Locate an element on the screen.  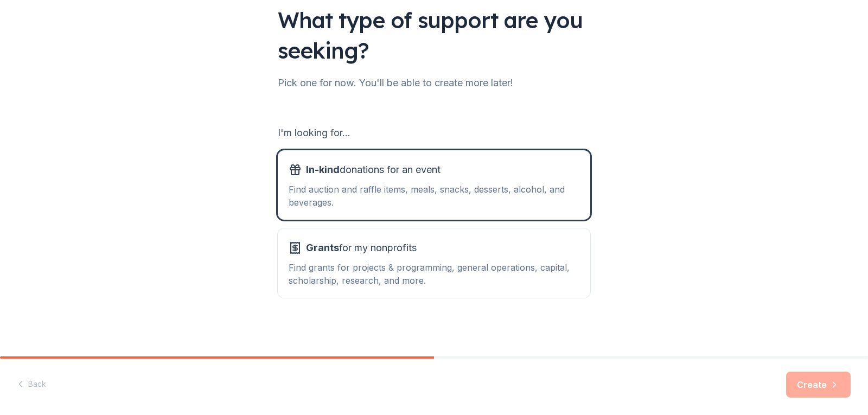
div: Find auction and raffle items, meals, snacks, desserts, alcohol, and beverages. is located at coordinates (434, 196).